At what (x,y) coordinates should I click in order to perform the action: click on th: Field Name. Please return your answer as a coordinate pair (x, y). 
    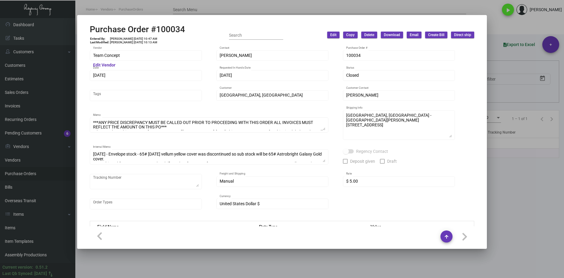
    Looking at the image, I should click on (172, 227).